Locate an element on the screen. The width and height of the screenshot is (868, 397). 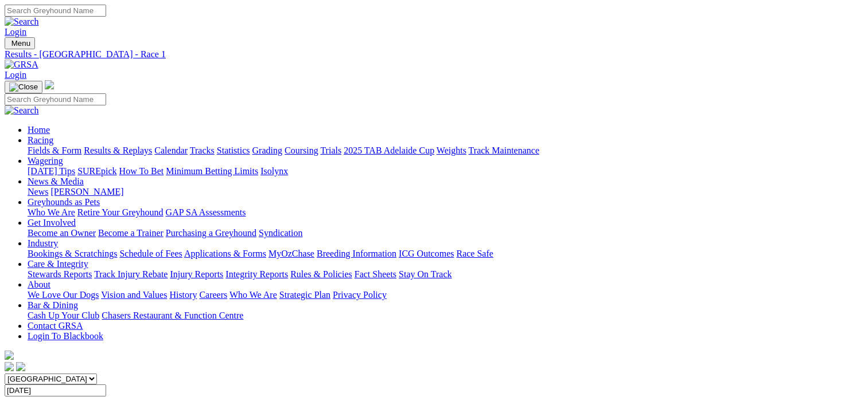
a: Track Injury Rebate is located at coordinates (131, 274).